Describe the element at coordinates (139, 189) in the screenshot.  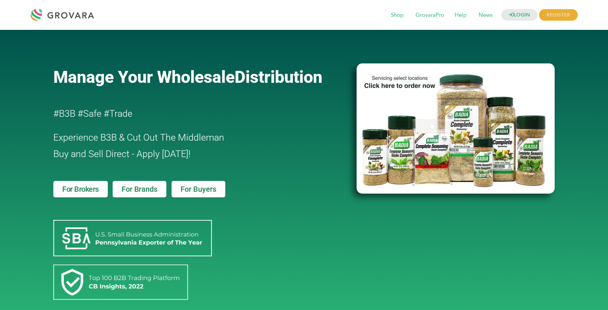
I see `span: For Brands` at that location.